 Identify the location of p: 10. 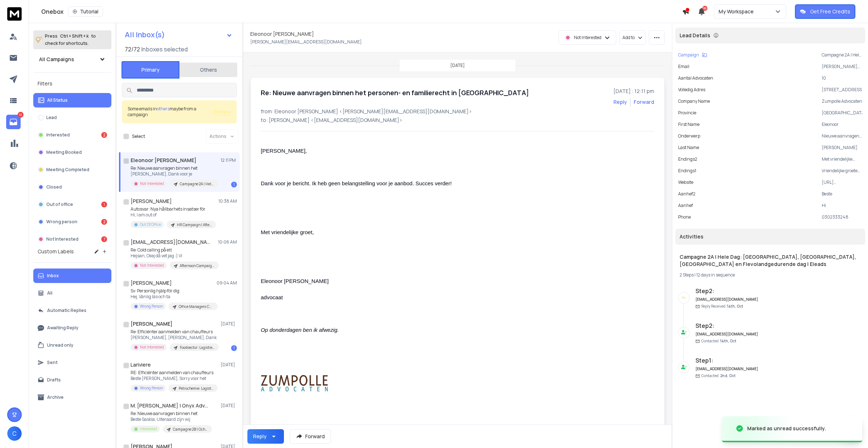
(842, 78).